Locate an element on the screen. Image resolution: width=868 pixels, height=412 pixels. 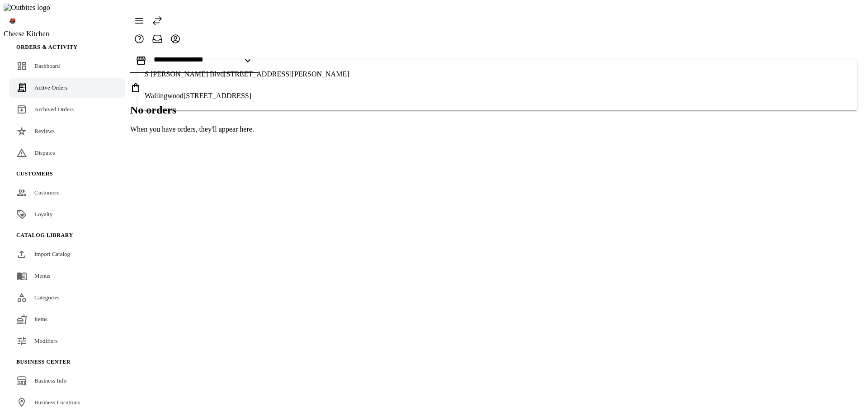
a: Modifiers is located at coordinates (67, 341).